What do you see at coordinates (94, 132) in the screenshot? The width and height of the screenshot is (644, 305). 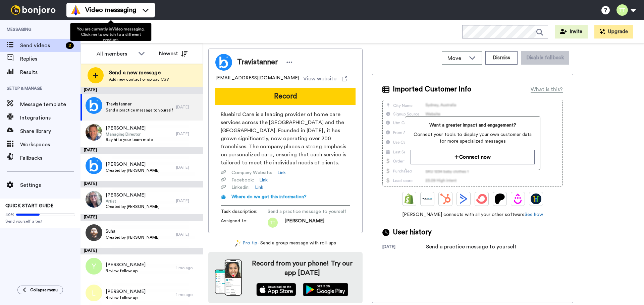 I see `img: 68a3e1fe-e9b7-4177-81fe-ca5a74268a25.jpg` at bounding box center [94, 132].